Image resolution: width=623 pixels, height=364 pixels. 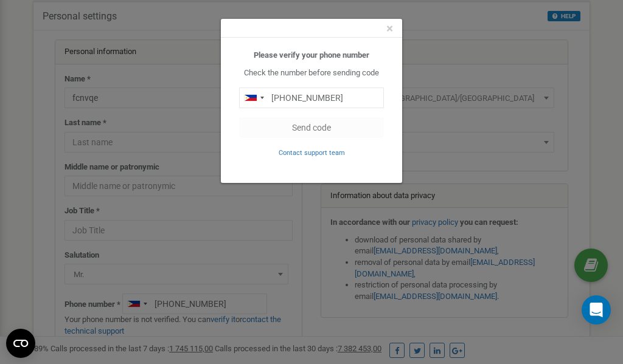 I want to click on input: 0905 123 4567, so click(x=311, y=97).